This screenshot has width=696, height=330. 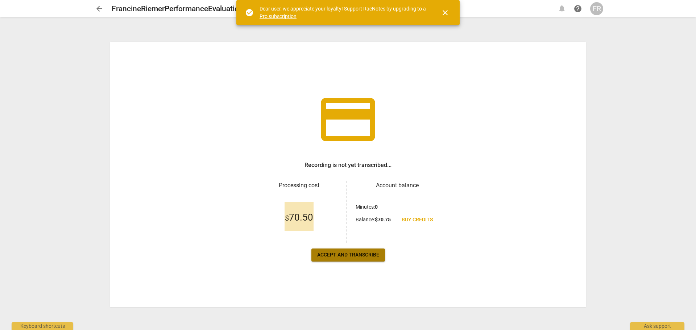 I want to click on div: Keyboard shortcuts, so click(x=42, y=326).